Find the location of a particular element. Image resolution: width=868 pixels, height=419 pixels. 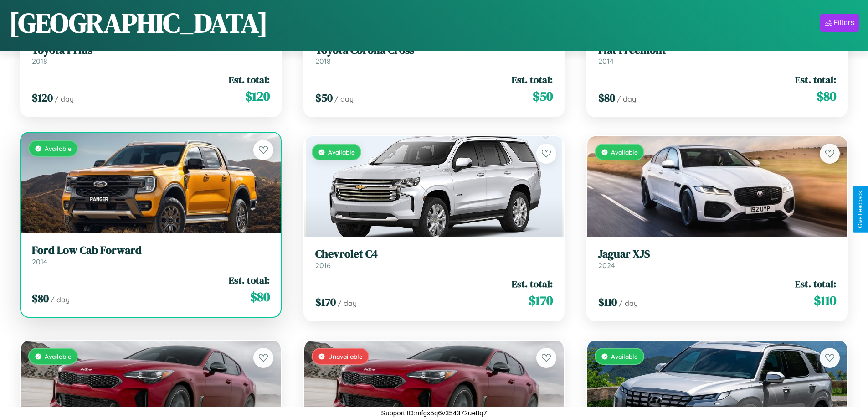

span: 2024 is located at coordinates (606, 266).